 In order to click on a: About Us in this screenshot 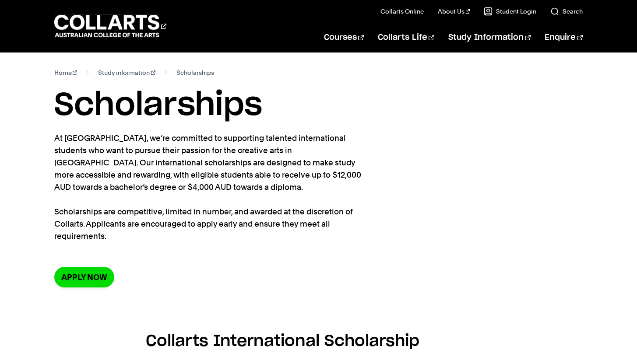, I will do `click(454, 12)`.